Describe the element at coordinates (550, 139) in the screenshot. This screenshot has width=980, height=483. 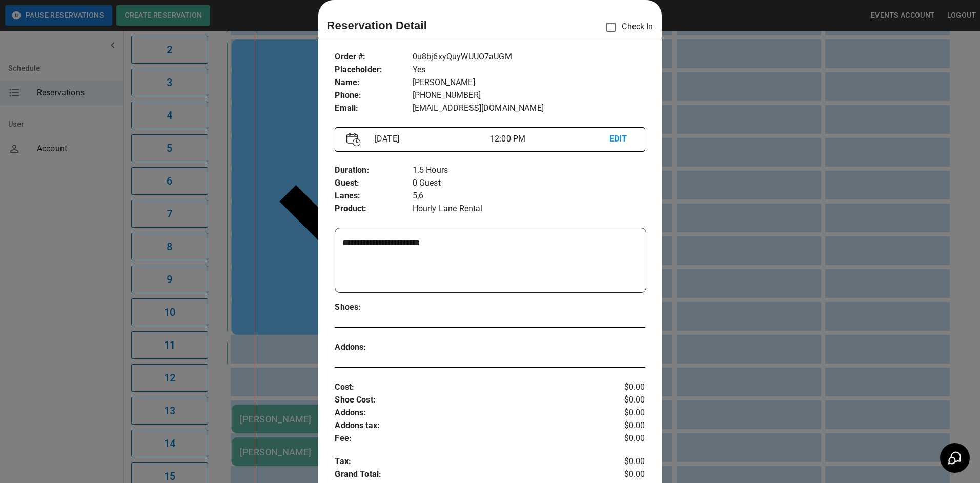
I see `p: 12:00 PM` at that location.